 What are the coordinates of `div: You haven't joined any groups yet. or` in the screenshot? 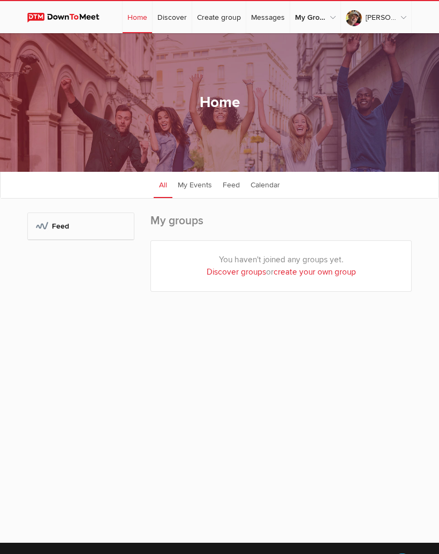 It's located at (281, 266).